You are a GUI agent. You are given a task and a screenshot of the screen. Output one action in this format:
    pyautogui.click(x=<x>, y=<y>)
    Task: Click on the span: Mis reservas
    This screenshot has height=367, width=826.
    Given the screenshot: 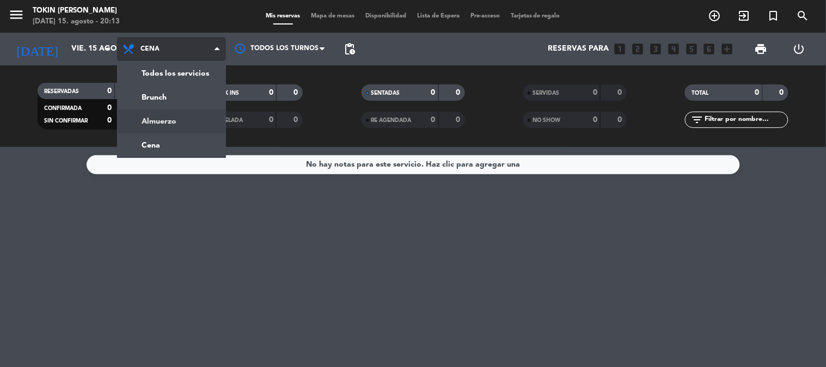 What is the action you would take?
    pyautogui.click(x=282, y=16)
    